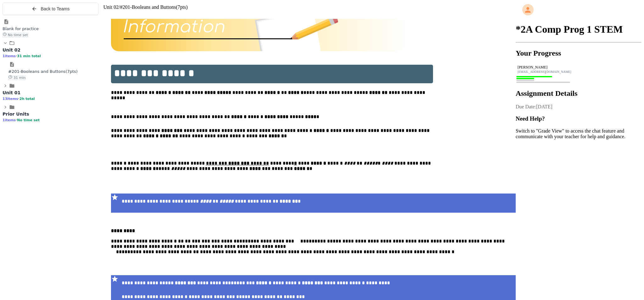 Image resolution: width=644 pixels, height=300 pixels. What do you see at coordinates (50, 9) in the screenshot?
I see `button: Back to Teams` at bounding box center [50, 9].